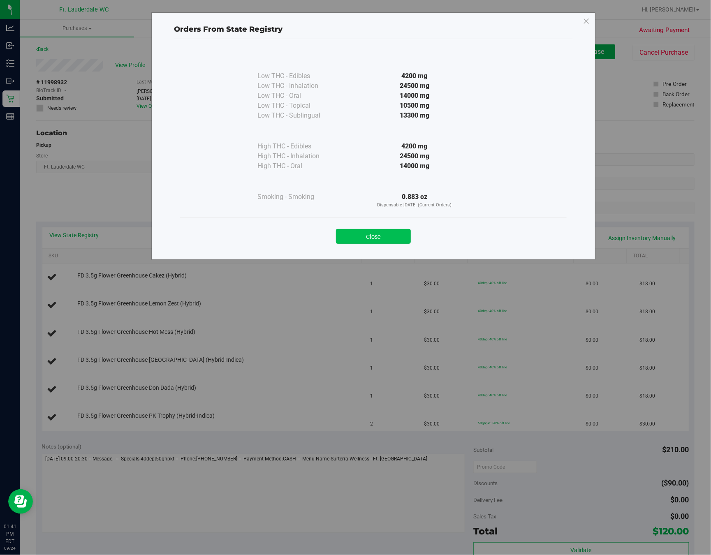 Image resolution: width=711 pixels, height=555 pixels. Describe the element at coordinates (298, 156) in the screenshot. I see `div: High THC - Inhalation` at that location.